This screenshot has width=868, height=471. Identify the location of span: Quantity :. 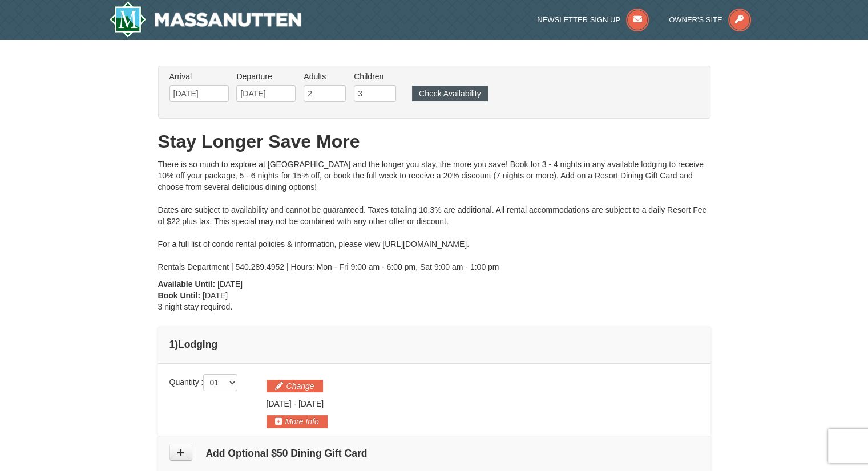
(204, 382).